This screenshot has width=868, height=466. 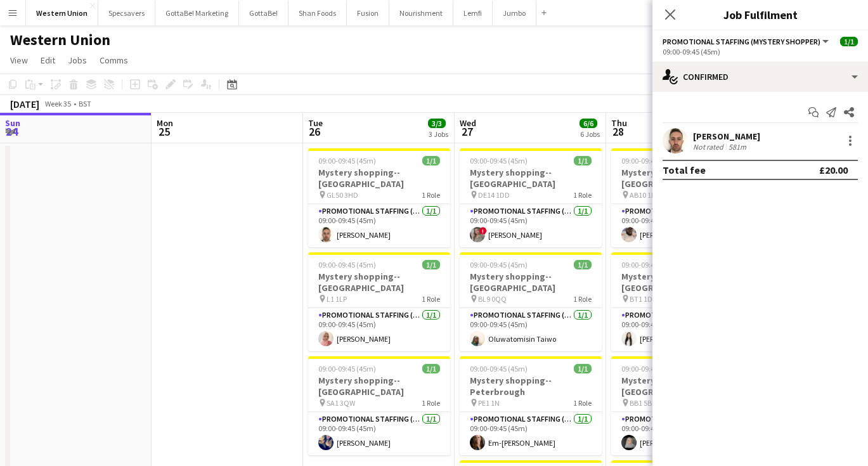 I want to click on span: GL50 3HD, so click(x=343, y=194).